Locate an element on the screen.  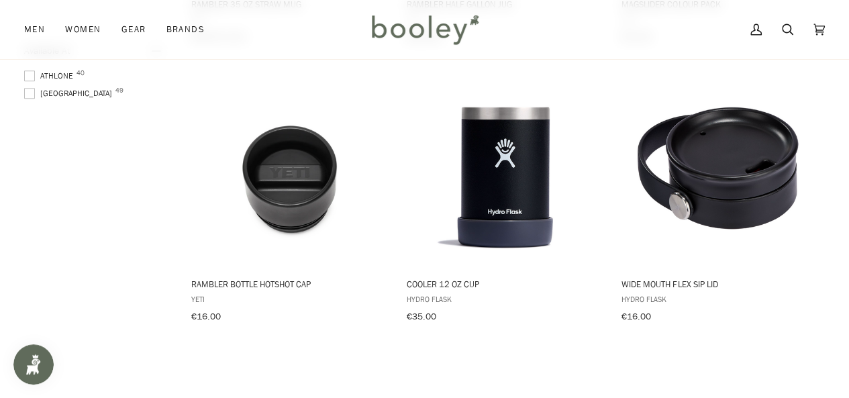
span: 40 is located at coordinates (81, 73).